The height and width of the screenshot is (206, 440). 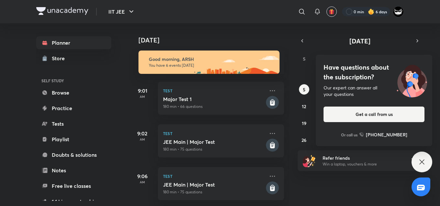 What do you see at coordinates (142, 91) in the screenshot?
I see `h5: 9:01` at bounding box center [142, 91].